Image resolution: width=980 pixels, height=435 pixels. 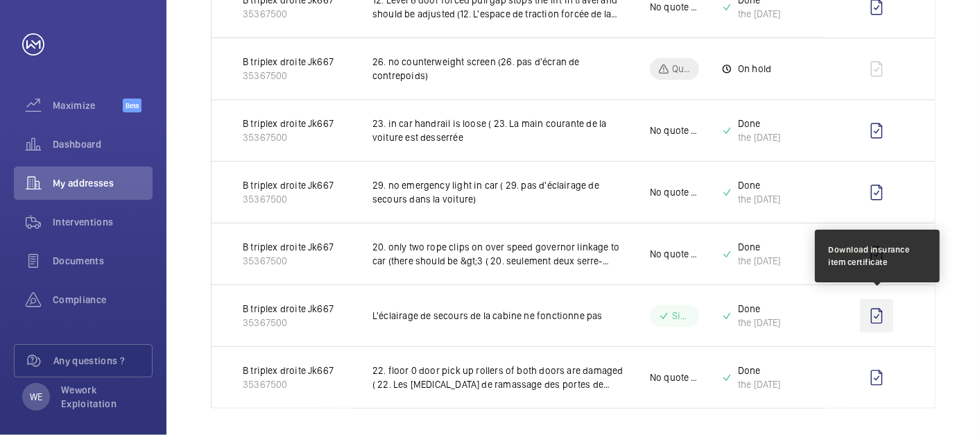 I want to click on span: Compliance, so click(x=103, y=300).